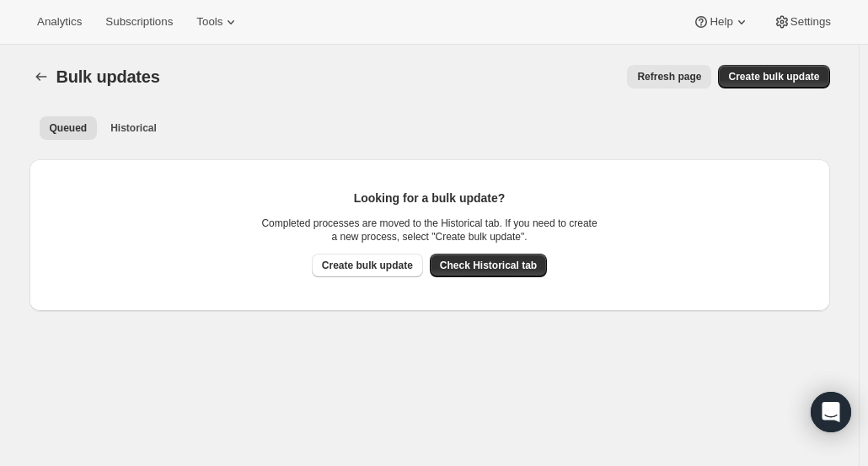  I want to click on button: Check Historical tab, so click(488, 266).